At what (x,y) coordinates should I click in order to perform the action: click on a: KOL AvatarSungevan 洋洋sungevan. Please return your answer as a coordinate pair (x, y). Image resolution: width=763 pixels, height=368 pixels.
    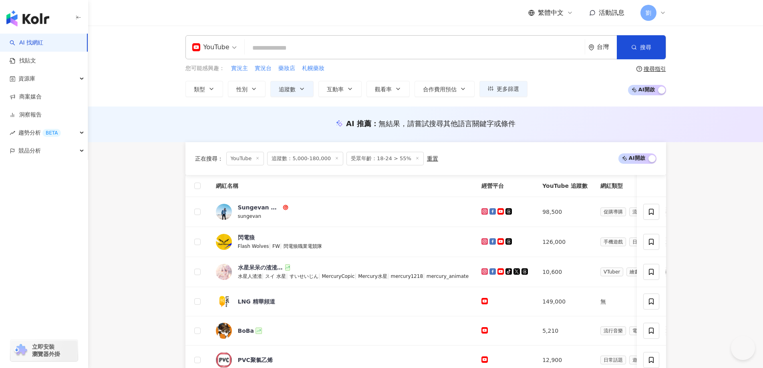
    Looking at the image, I should click on (343, 212).